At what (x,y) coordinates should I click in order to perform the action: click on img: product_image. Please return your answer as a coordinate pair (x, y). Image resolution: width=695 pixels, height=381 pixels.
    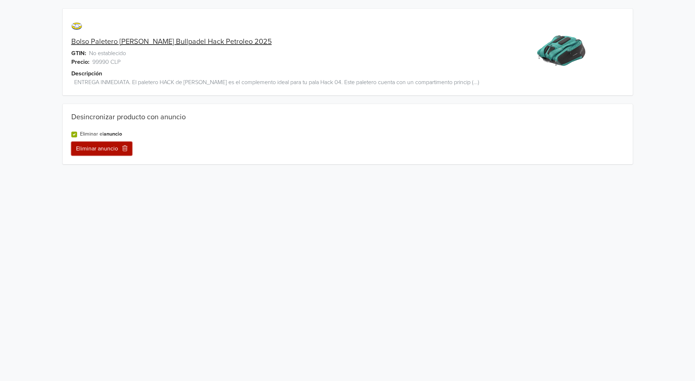
    Looking at the image, I should click on (561, 50).